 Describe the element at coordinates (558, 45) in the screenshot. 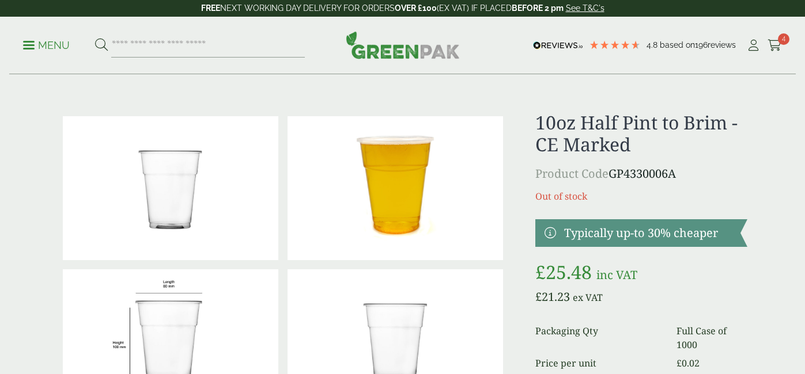

I see `img: REVIEWS.io` at that location.